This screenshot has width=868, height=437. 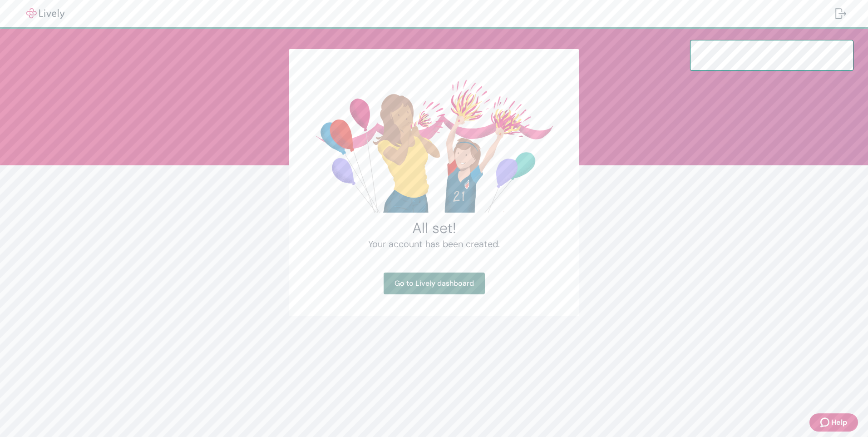 I want to click on button: Log out, so click(x=841, y=13).